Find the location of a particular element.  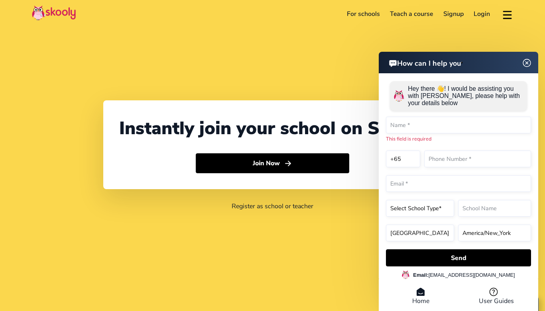

a: Login is located at coordinates (482, 14).